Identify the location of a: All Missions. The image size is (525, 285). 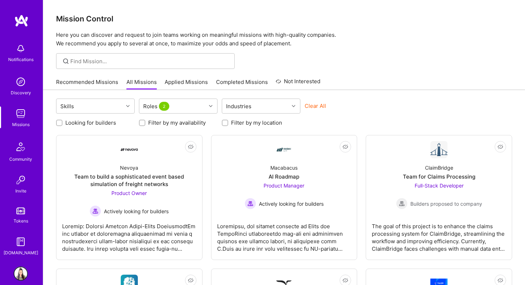
(141, 84).